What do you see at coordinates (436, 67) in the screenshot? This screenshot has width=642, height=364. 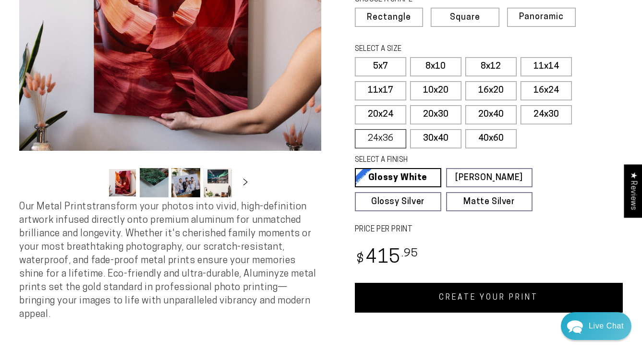 I see `label: 8x10` at bounding box center [436, 67].